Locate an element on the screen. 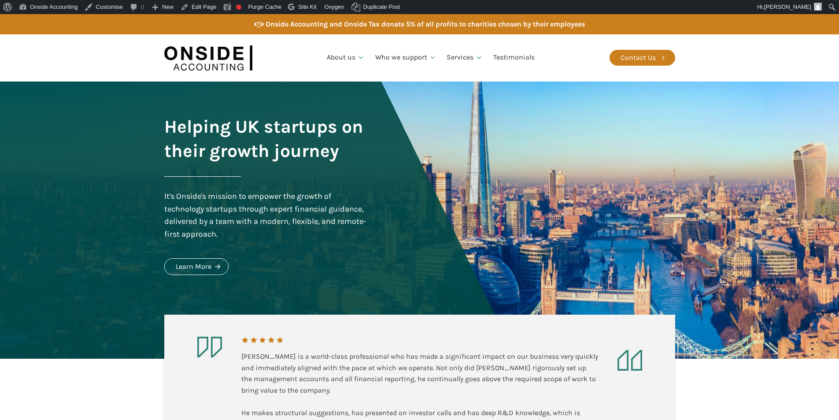 Image resolution: width=839 pixels, height=420 pixels. div: It's Onside's mission to empower the growth of technology startups through expert financial guida... is located at coordinates (266, 215).